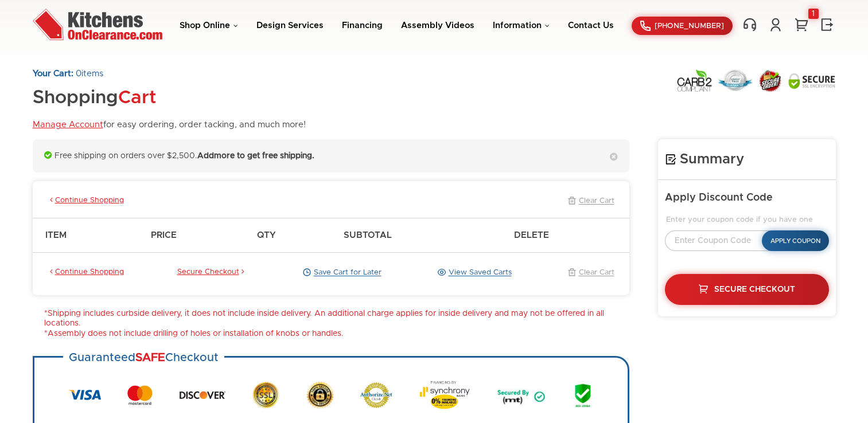  Describe the element at coordinates (256, 156) in the screenshot. I see `strong: Add more to get free shipping.` at that location.